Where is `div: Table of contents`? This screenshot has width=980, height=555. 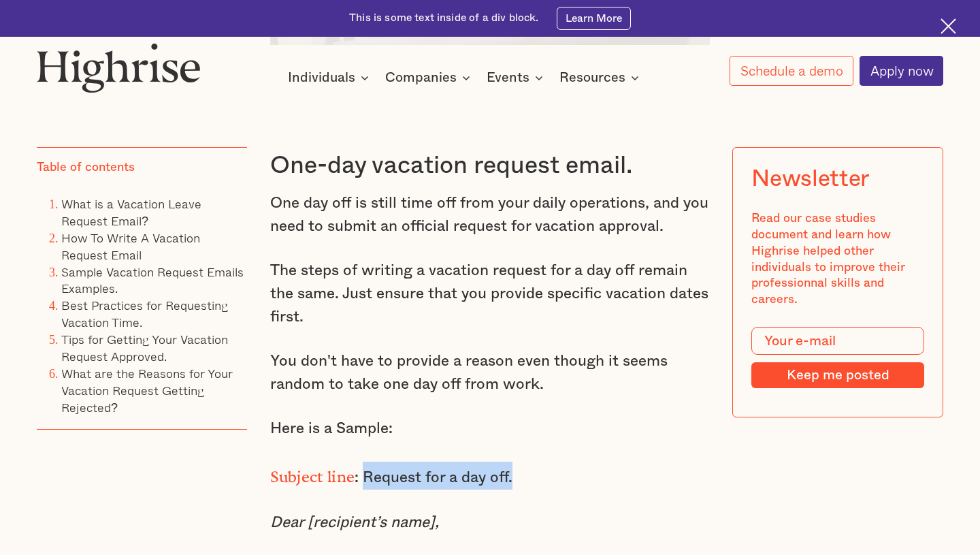
div: Table of contents is located at coordinates (86, 169).